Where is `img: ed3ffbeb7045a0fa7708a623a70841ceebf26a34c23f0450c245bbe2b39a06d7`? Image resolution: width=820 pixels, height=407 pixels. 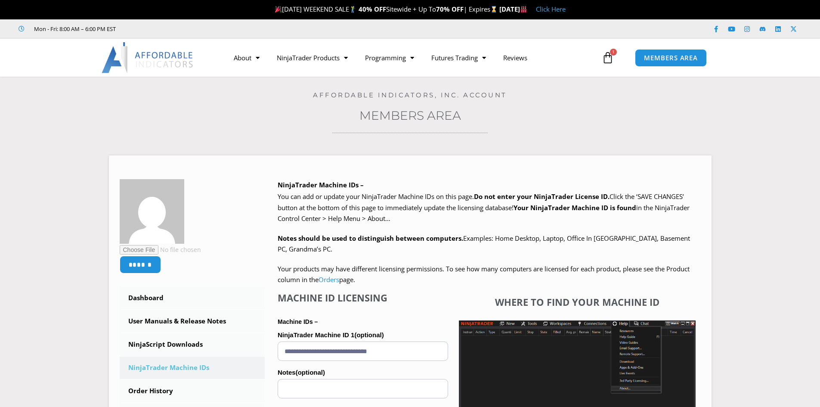 img: ed3ffbeb7045a0fa7708a623a70841ceebf26a34c23f0450c245bbe2b39a06d7 is located at coordinates (152, 211).